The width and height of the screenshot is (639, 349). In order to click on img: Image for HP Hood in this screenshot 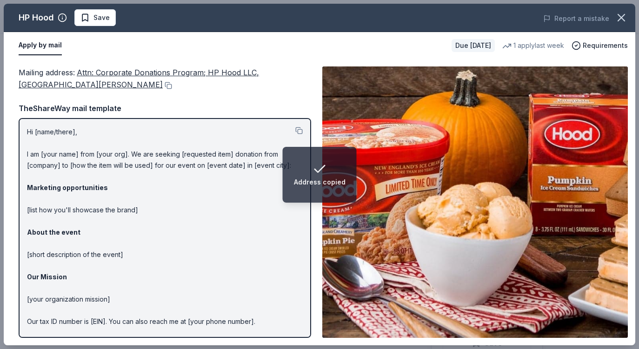, I will do `click(475, 202)`.